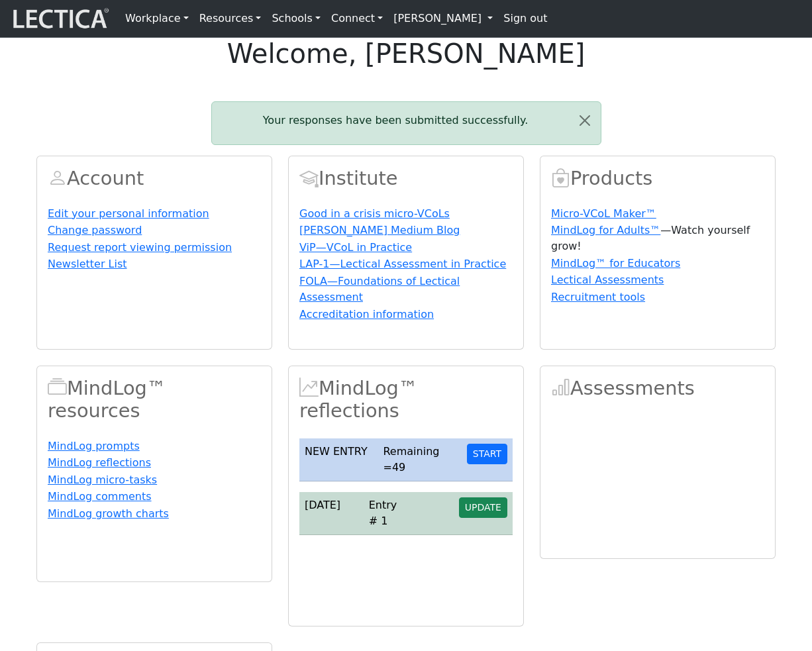  I want to click on h2: MindLog™ reflections, so click(406, 399).